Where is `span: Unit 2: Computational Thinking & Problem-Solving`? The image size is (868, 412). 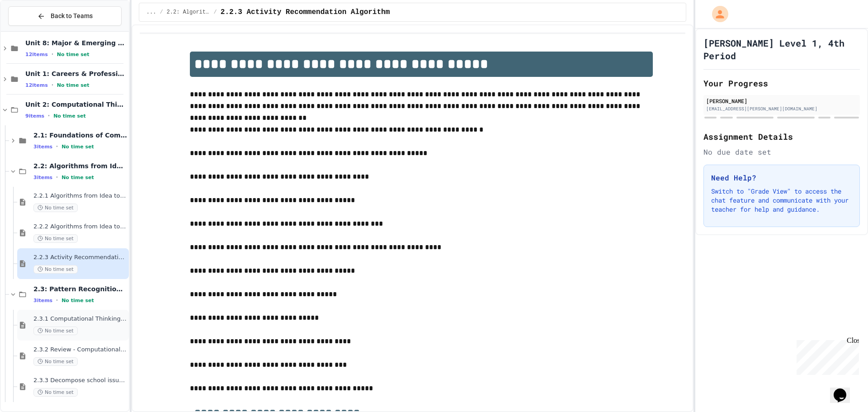
span: Unit 2: Computational Thinking & Problem-Solving is located at coordinates (76, 105).